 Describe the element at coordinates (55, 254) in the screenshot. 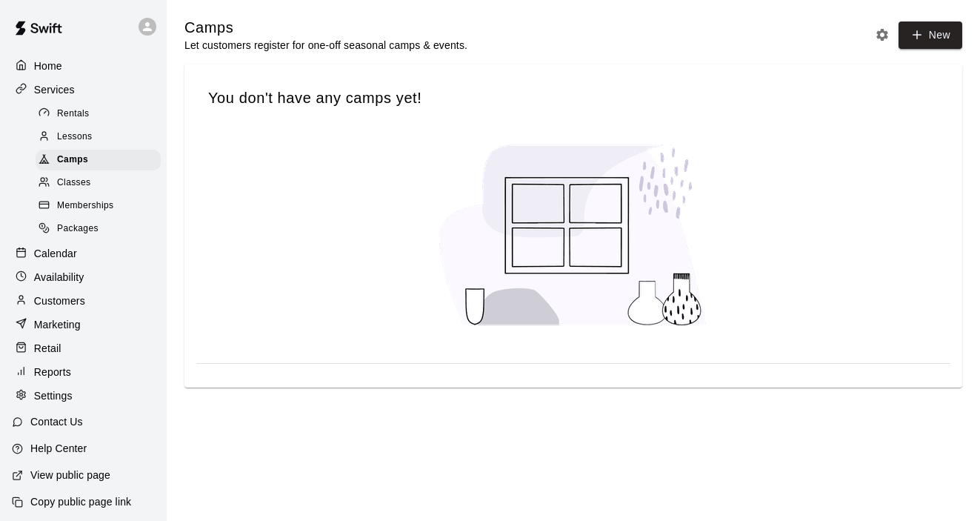

I see `p: Calendar` at that location.